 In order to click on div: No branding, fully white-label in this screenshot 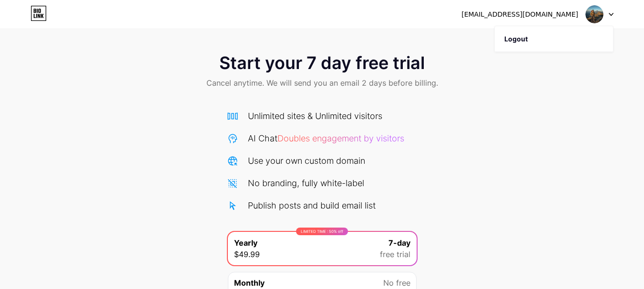, I will do `click(306, 182)`.